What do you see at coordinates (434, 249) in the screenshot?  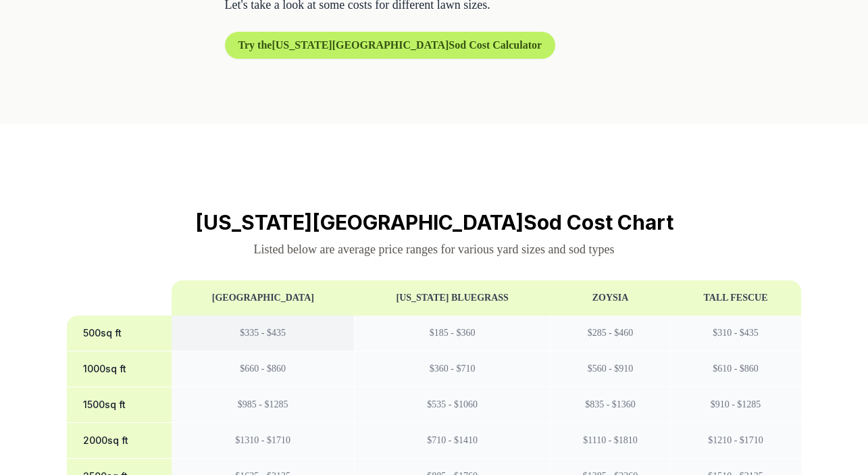 I see `p: Listed below are average price ranges for various yard sizes and sod types` at bounding box center [434, 249].